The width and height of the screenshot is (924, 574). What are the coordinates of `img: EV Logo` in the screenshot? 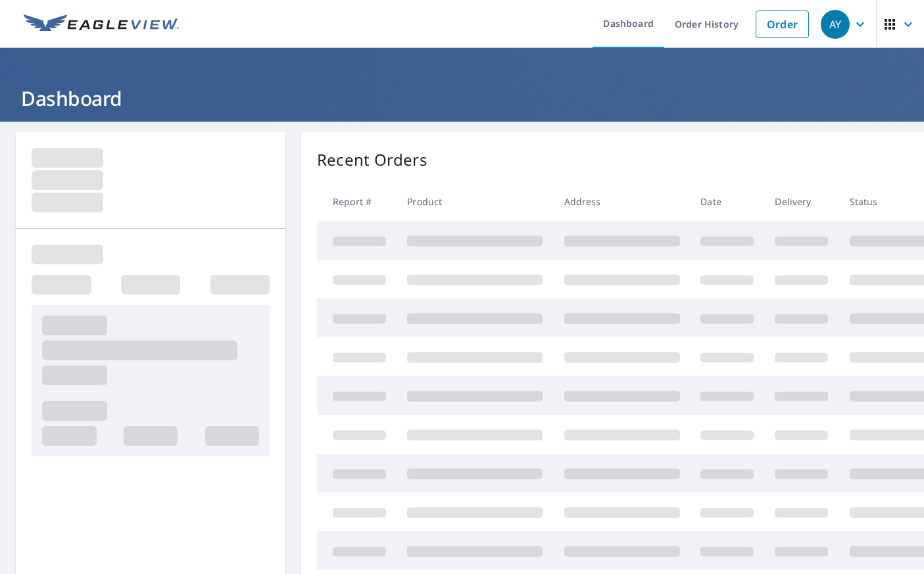 It's located at (101, 24).